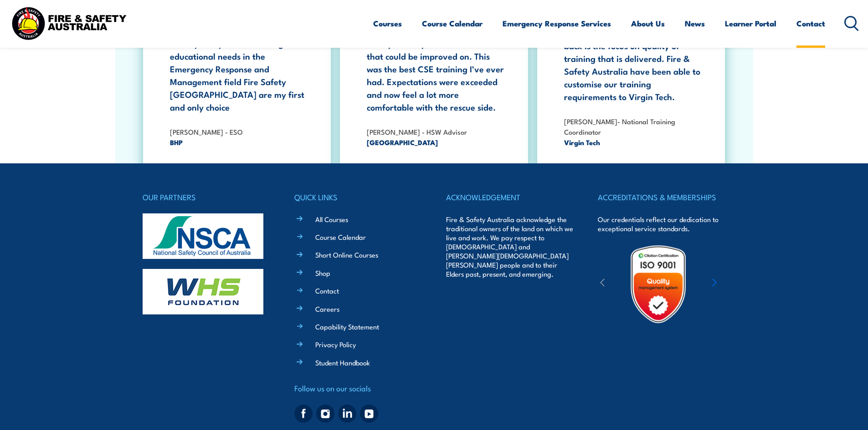  I want to click on img: whs-logo-footer, so click(203, 292).